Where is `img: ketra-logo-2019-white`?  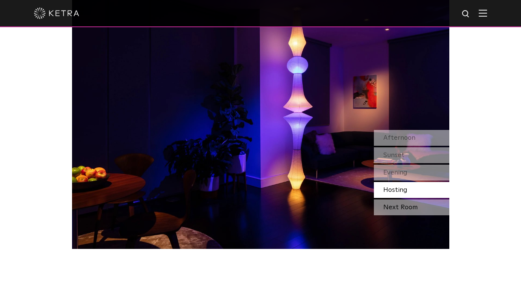
img: ketra-logo-2019-white is located at coordinates (57, 13).